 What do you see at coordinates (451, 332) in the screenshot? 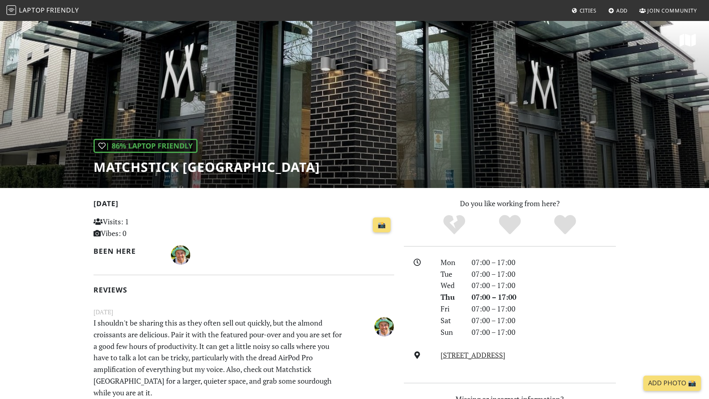
I see `div: Sun` at bounding box center [451, 332].